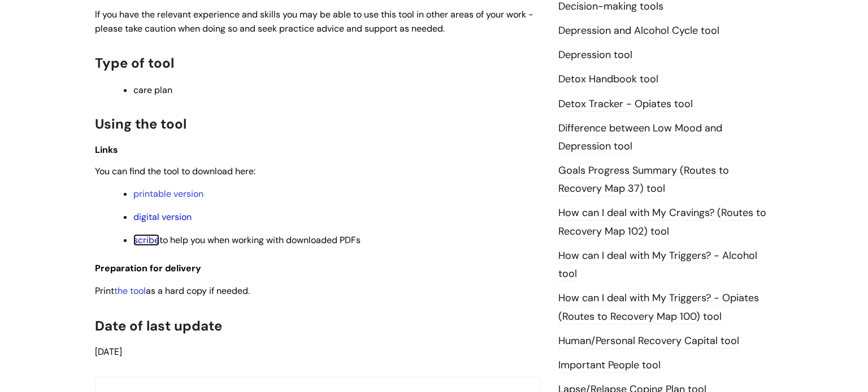  I want to click on a: How can I deal with My Triggers? - Alcohol tool, so click(658, 265).